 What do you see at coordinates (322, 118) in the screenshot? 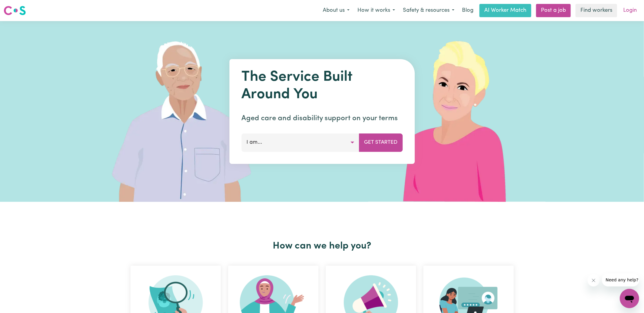
I see `p: Aged care and disability support on your terms` at bounding box center [322, 118].